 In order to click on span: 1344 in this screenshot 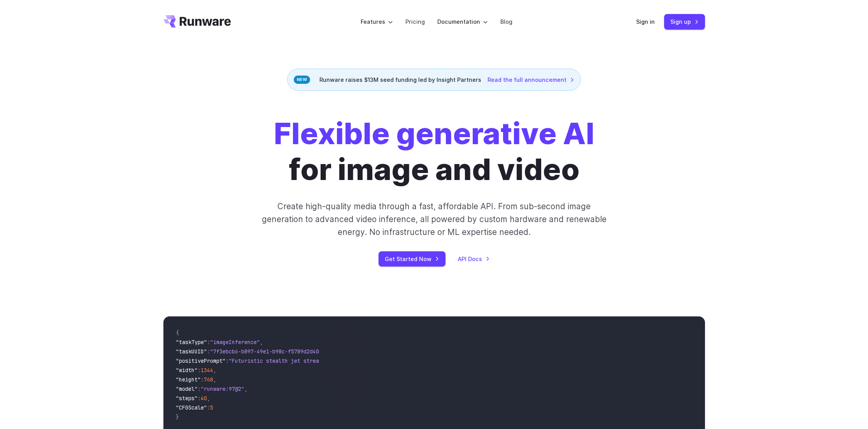, I will do `click(207, 370)`.